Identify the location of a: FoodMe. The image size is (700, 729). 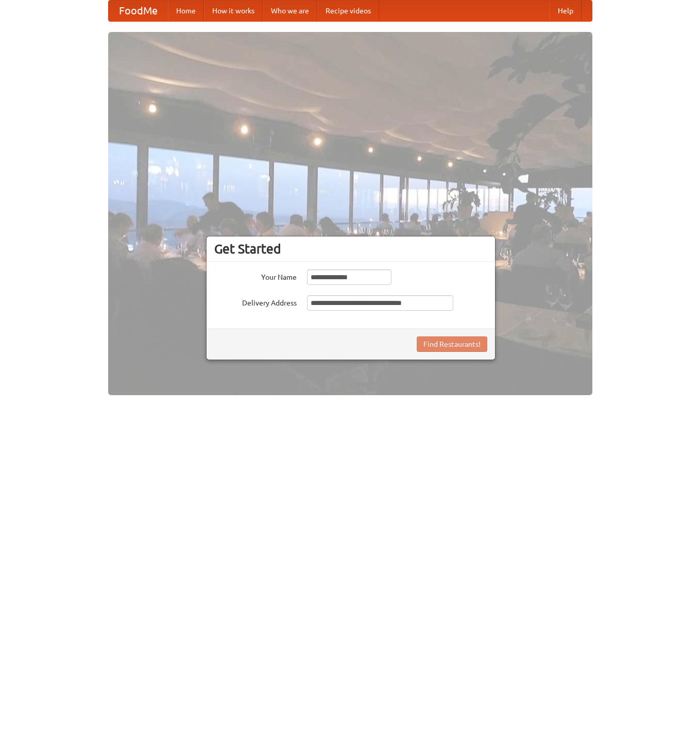
(138, 11).